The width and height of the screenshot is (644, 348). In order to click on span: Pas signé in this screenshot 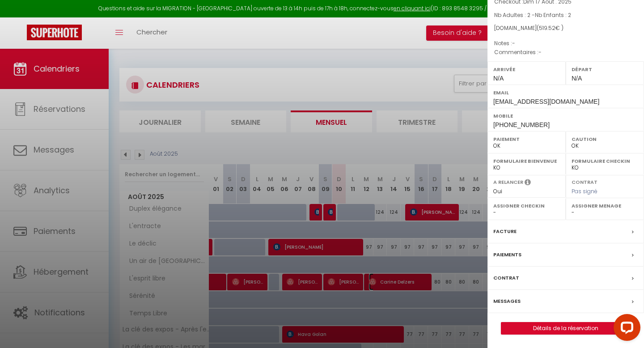, I will do `click(584, 191)`.